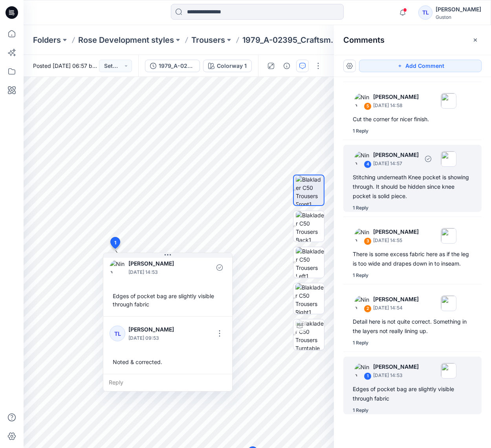 This screenshot has width=491, height=448. Describe the element at coordinates (310, 335) in the screenshot. I see `img: Blaklader C50 Trousers Turntable` at that location.